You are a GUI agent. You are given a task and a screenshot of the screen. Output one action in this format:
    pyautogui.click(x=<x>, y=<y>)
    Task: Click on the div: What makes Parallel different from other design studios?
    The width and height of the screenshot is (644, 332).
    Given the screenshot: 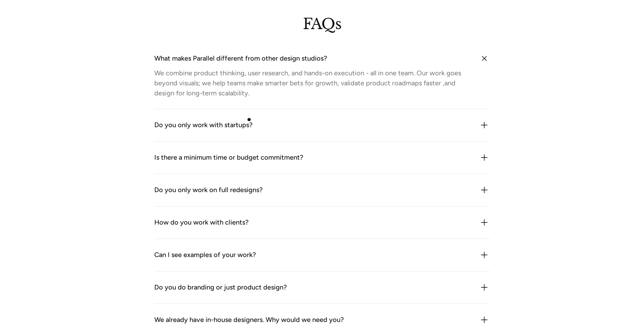 What is the action you would take?
    pyautogui.click(x=240, y=58)
    